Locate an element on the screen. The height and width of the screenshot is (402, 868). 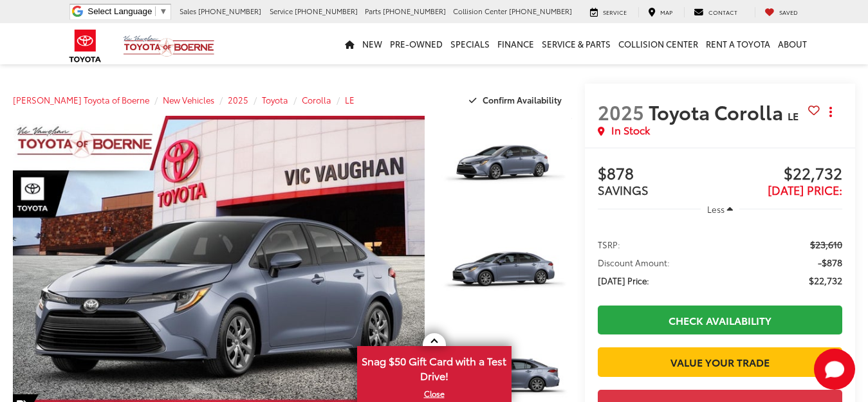
a: Map is located at coordinates (661, 12).